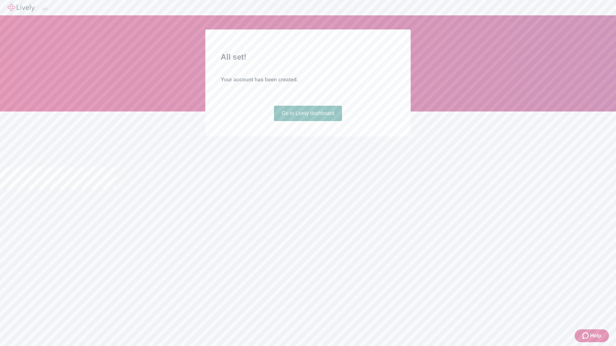  Describe the element at coordinates (591, 336) in the screenshot. I see `button: Zendesk support iconHelp` at that location.